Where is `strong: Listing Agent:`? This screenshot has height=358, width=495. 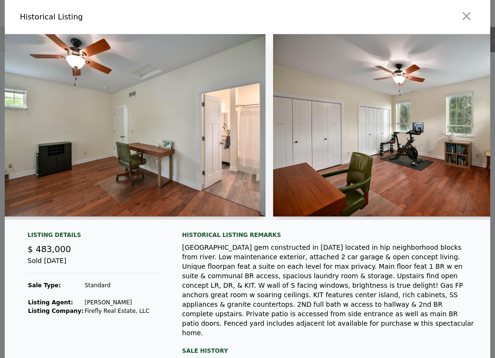 strong: Listing Agent: is located at coordinates (50, 302).